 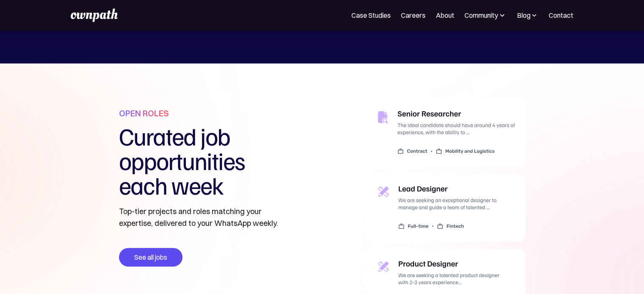 I want to click on p: Top-tier projects and roles matching your expertise, delivered to your WhatsApp weekly., so click(x=204, y=217).